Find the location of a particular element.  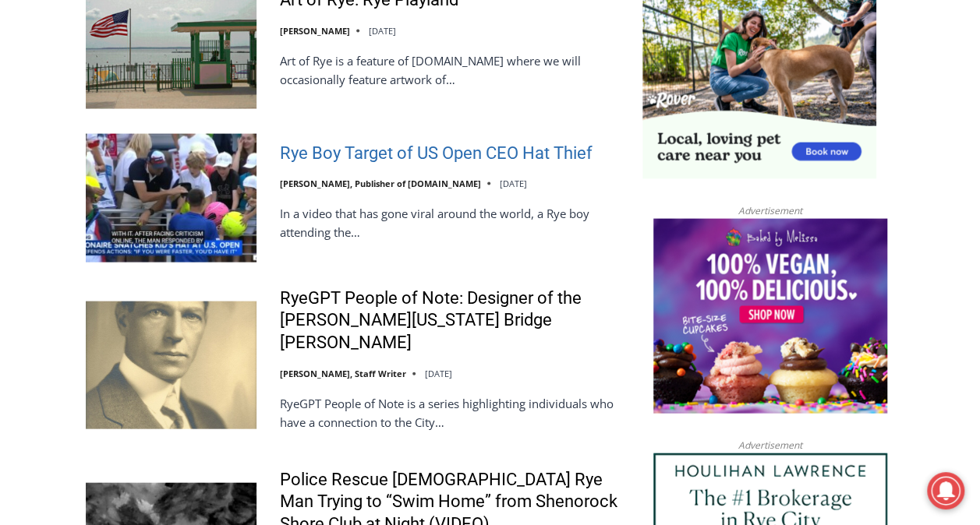

img: Baked by Melissa is located at coordinates (771, 316).